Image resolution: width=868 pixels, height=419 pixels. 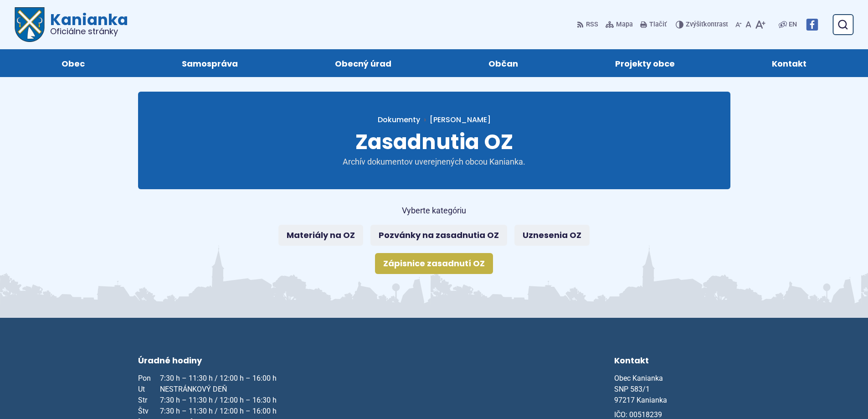 What do you see at coordinates (149, 411) in the screenshot?
I see `span: Štv` at bounding box center [149, 411].